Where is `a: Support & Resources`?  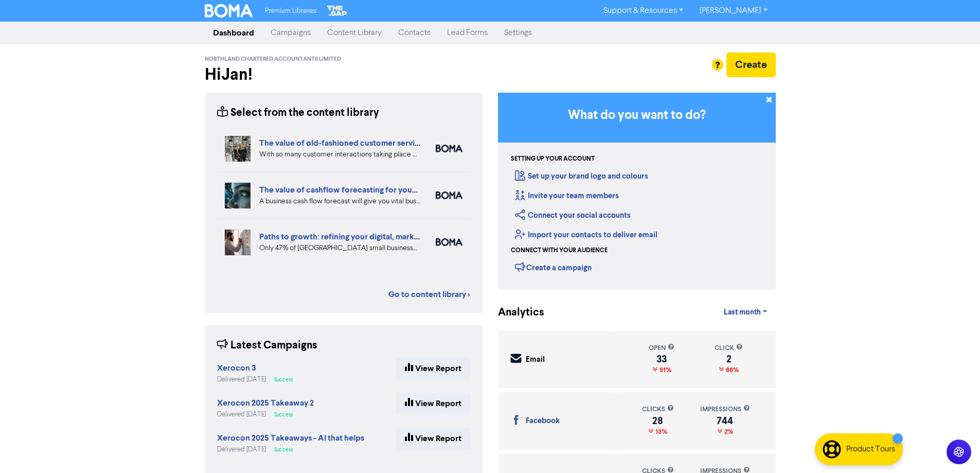 a: Support & Resources is located at coordinates (643, 11).